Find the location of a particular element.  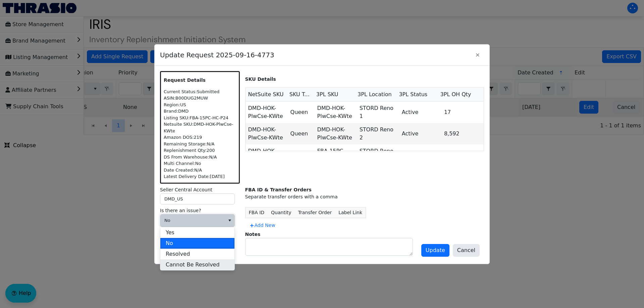

span: SKU Type is located at coordinates (300, 94).